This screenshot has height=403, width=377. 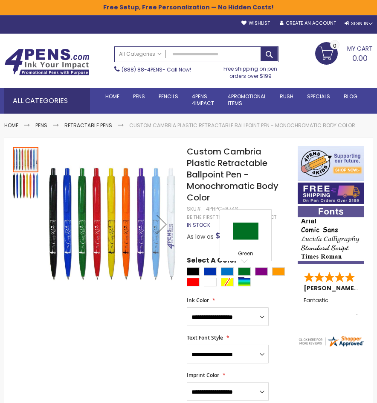 I want to click on a: 4PROMOTIONALITEMS, so click(x=247, y=100).